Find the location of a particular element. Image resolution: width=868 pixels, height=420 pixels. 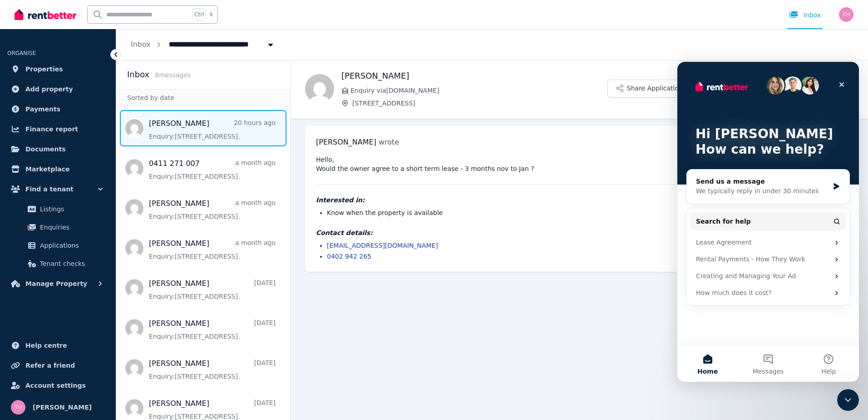

div: Sorted by date is located at coordinates (203, 98).